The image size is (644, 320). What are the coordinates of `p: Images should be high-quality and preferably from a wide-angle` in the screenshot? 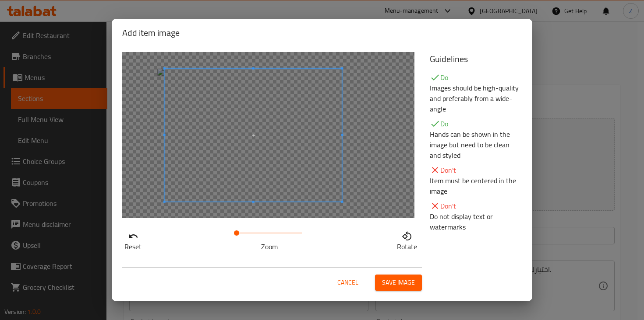 It's located at (476, 99).